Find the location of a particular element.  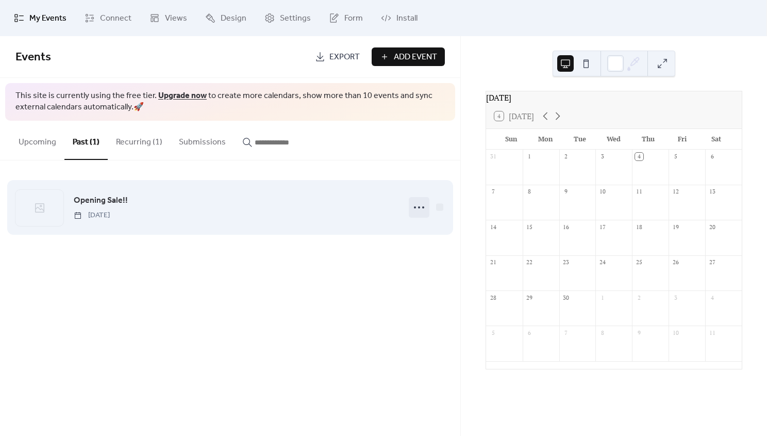

div: Sat is located at coordinates (717, 139).